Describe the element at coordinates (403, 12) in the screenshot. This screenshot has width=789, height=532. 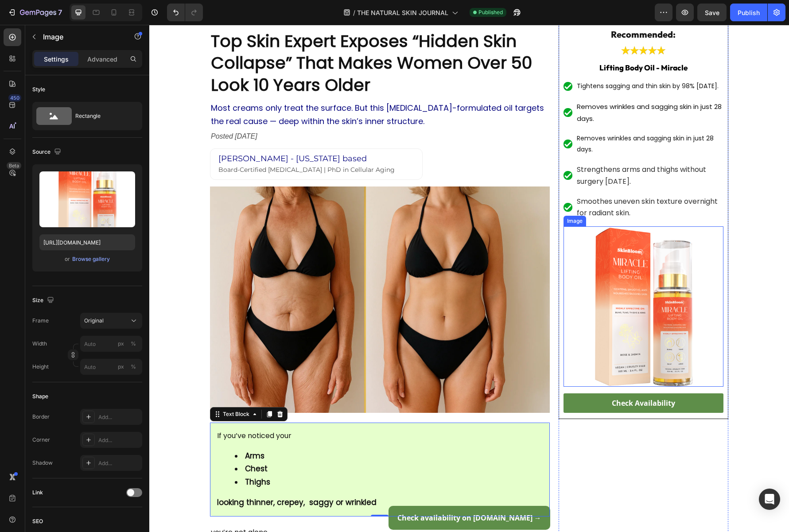
I see `span: THE NATURAL SKIN JOURNAL` at that location.